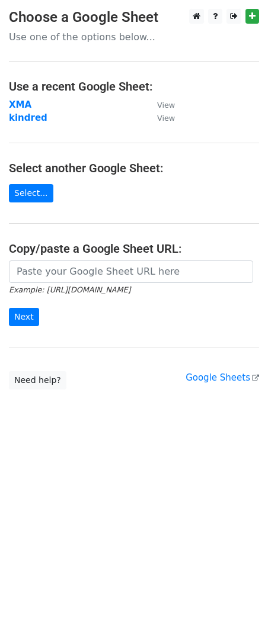 The width and height of the screenshot is (268, 644). Describe the element at coordinates (24, 317) in the screenshot. I see `input: Next` at that location.